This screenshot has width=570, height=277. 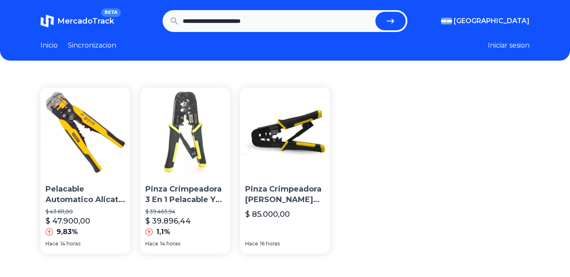 I want to click on a: Pinza Crimpeadora 3 En 1 Pelacable Y Alicate 96-225 StanleyPinza Crimpeadora 3 En 1 Pelacable Y A..., so click(x=185, y=171).